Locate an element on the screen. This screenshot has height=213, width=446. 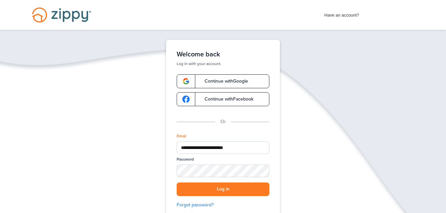
span: Have an account? is located at coordinates (342, 14).